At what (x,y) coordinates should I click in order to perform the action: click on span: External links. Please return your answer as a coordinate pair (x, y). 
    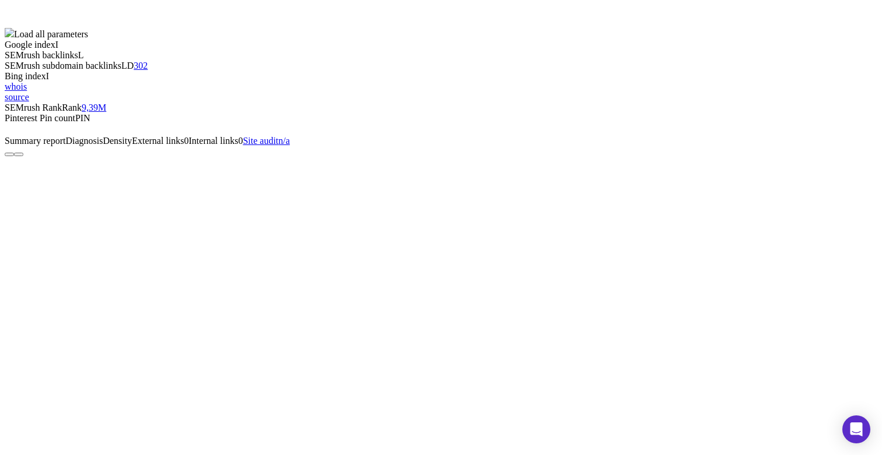
    Looking at the image, I should click on (157, 141).